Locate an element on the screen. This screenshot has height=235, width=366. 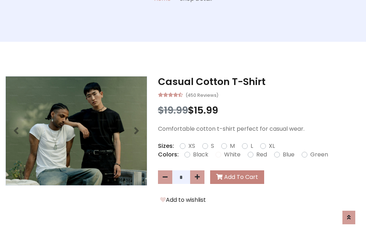
small: (450 Reviews) is located at coordinates (202, 95).